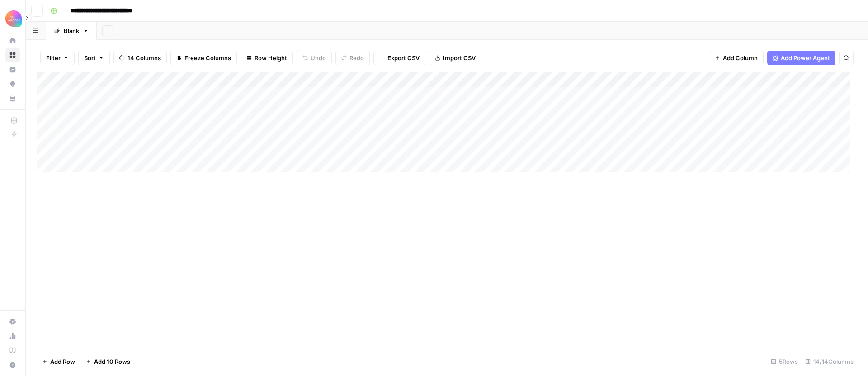 The image size is (868, 376). What do you see at coordinates (12, 99) in the screenshot?
I see `a: Your Data` at bounding box center [12, 99].